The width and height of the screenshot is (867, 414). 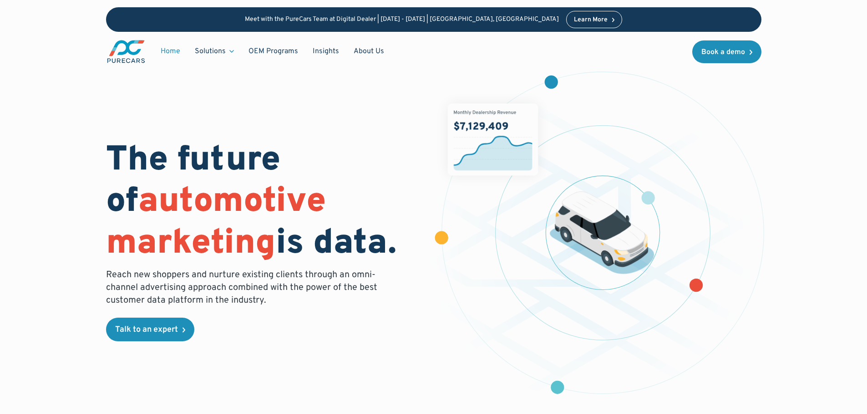 I want to click on a: About Us, so click(x=368, y=51).